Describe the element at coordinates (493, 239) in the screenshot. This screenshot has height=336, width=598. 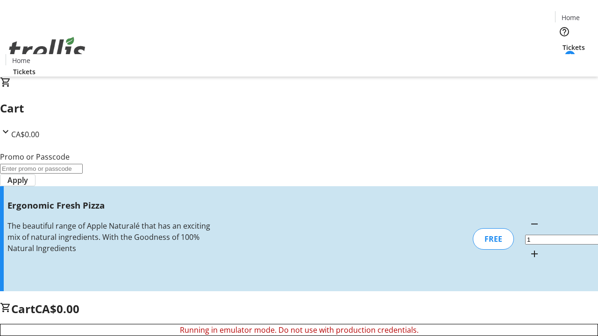
I see `div: FREE` at that location.